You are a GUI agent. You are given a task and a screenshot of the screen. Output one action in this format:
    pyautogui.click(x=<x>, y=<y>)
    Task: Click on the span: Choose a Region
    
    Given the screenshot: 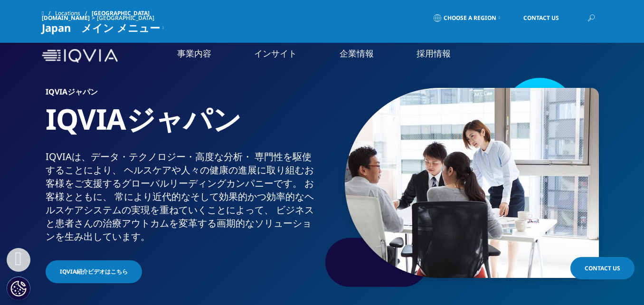 What is the action you would take?
    pyautogui.click(x=470, y=18)
    